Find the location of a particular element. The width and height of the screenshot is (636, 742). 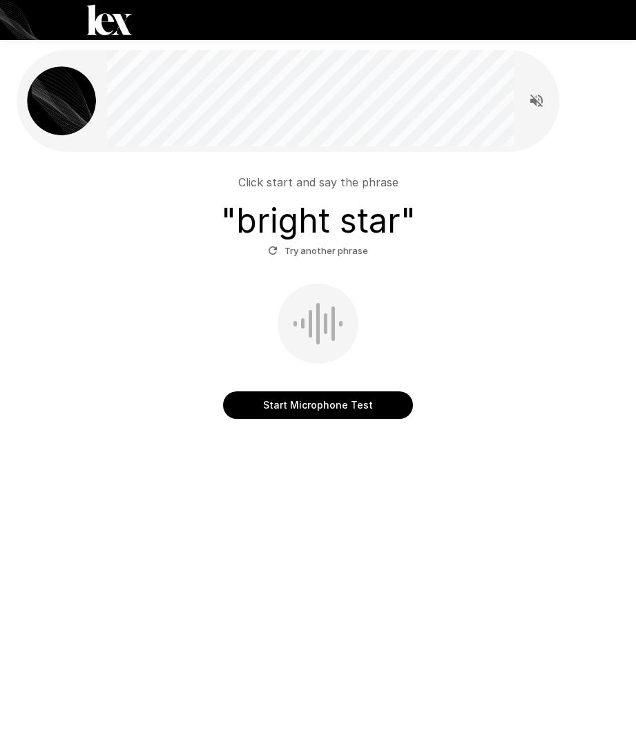

button: Try another phrase is located at coordinates (318, 251).